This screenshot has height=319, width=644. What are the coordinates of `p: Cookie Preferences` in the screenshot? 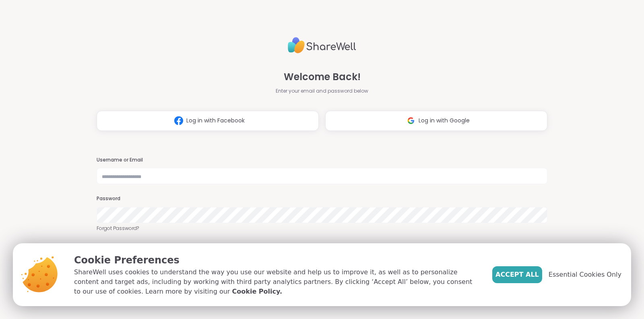 It's located at (277, 260).